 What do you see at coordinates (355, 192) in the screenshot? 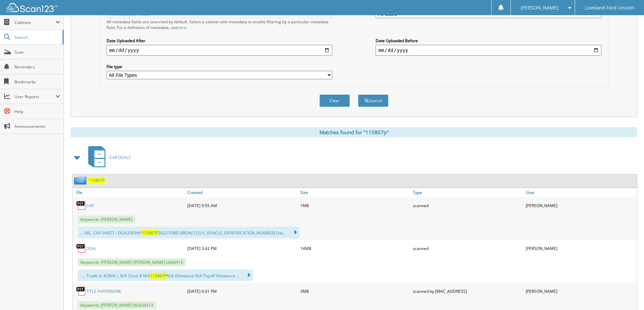
I see `a: Size` at bounding box center [355, 192].